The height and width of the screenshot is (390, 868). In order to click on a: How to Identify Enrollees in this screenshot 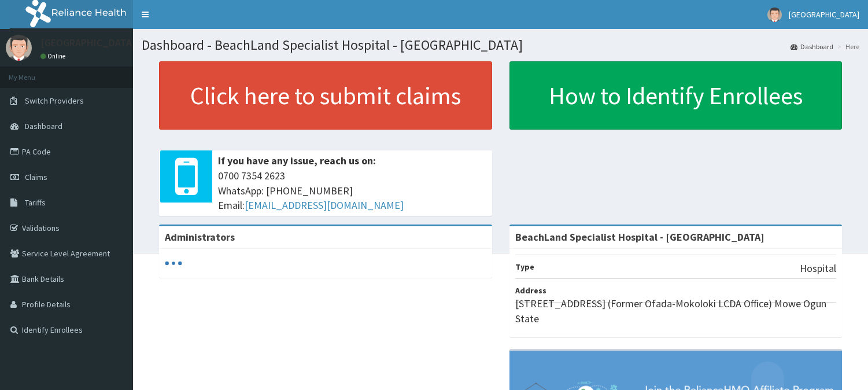, I will do `click(676, 95)`.